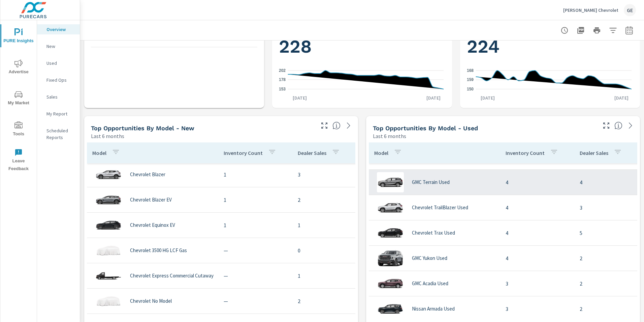 This screenshot has width=644, height=322. I want to click on p: Chevrolet TrailBlazer Used, so click(440, 207).